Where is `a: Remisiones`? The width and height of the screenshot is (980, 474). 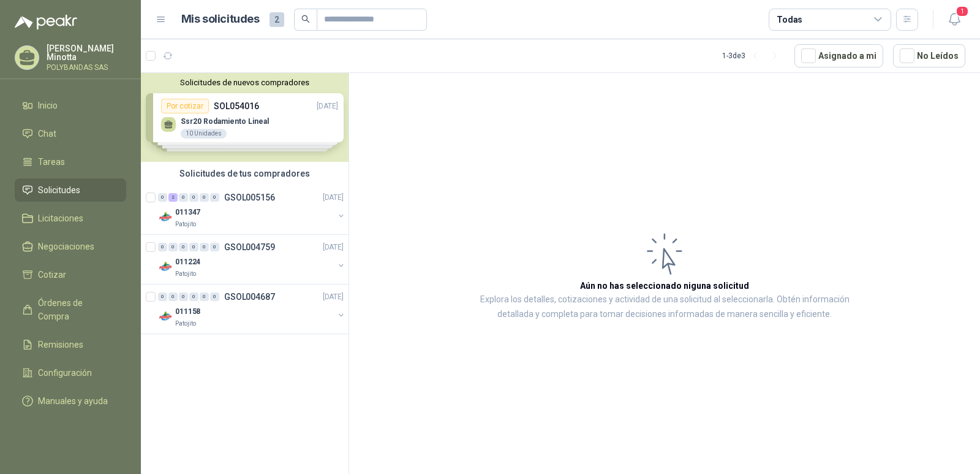
a: Remisiones is located at coordinates (70, 345).